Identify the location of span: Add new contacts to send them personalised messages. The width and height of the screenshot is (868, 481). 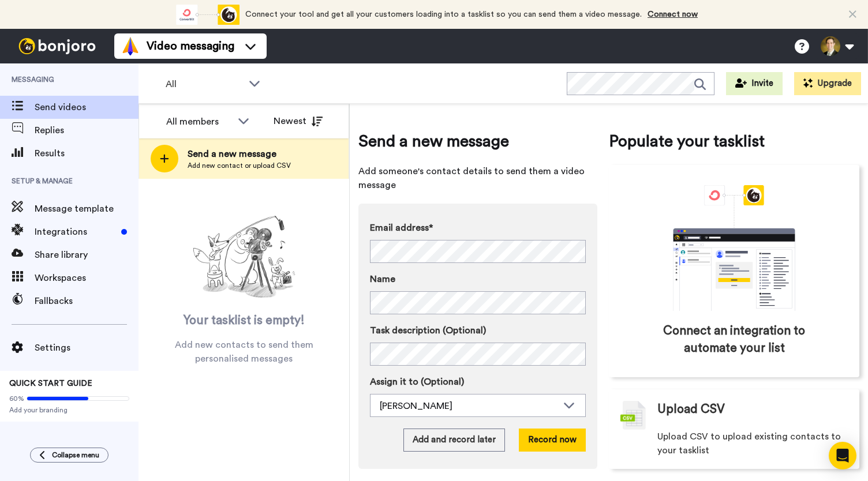
(243, 352).